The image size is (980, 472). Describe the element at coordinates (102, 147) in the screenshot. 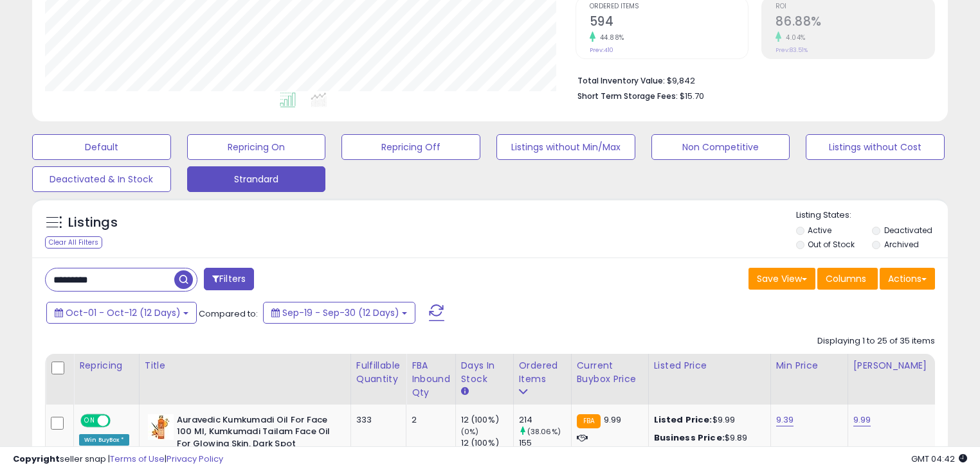

I see `button: Default` at that location.